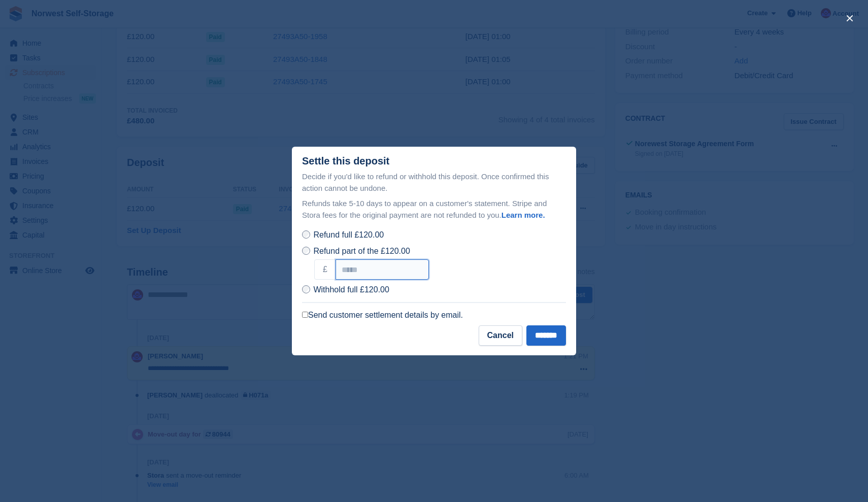  I want to click on input: Send customer settlement details by email., so click(305, 314).